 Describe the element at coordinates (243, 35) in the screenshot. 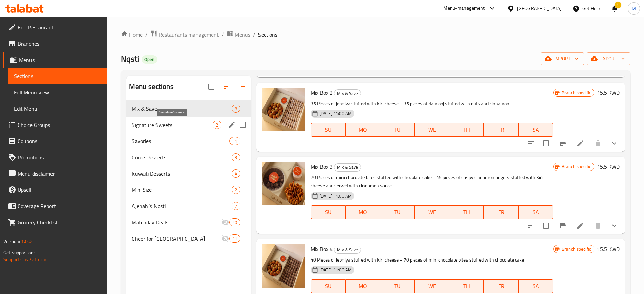

I see `span: Menus` at that location.